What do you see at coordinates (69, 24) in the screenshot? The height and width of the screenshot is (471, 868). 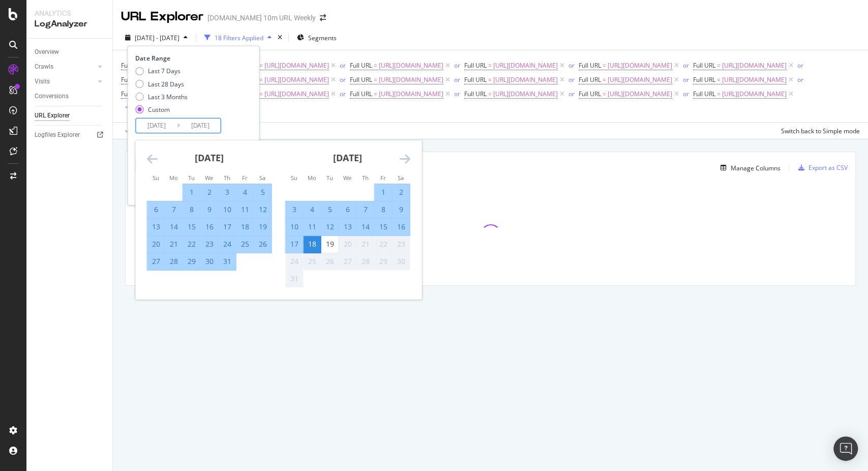 I see `div: LogAnalyzer` at bounding box center [69, 24].